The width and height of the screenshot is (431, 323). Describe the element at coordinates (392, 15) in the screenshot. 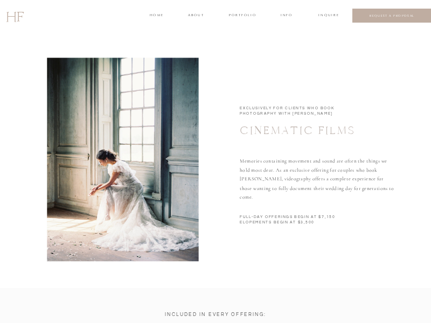

I see `h3: REQUEST A PROPOSAL` at that location.